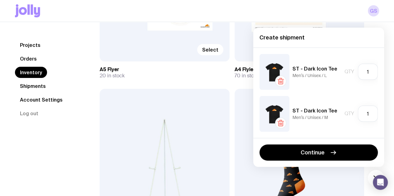 The image size is (394, 196). Describe the element at coordinates (319, 38) in the screenshot. I see `h4: Create shipment` at that location.